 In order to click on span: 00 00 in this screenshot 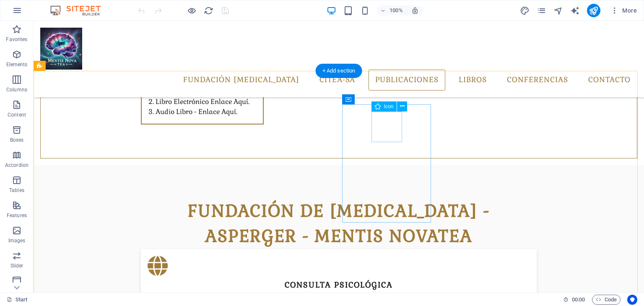, I will do `click(578, 300)`.